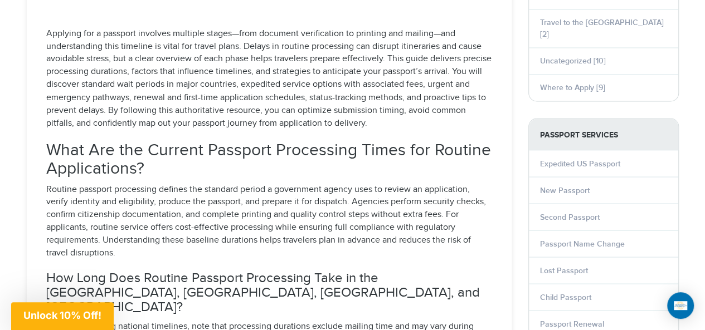 The image size is (705, 330). I want to click on a: Expedited US Passport, so click(580, 163).